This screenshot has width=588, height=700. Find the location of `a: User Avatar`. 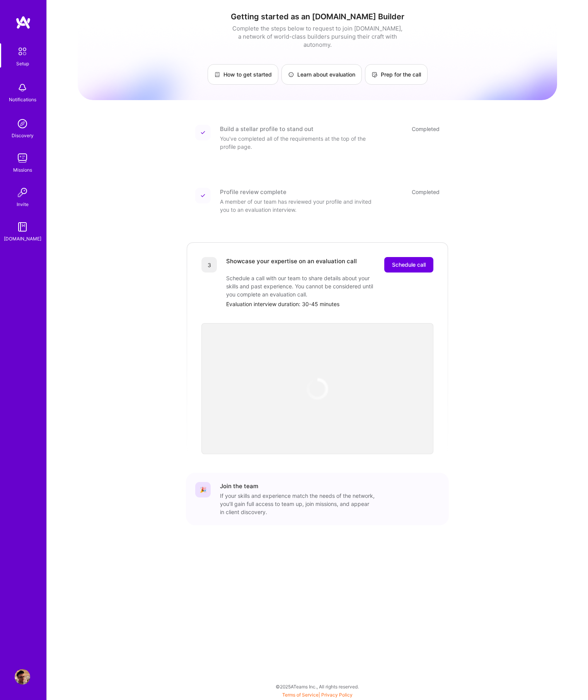

a: User Avatar is located at coordinates (23, 676).